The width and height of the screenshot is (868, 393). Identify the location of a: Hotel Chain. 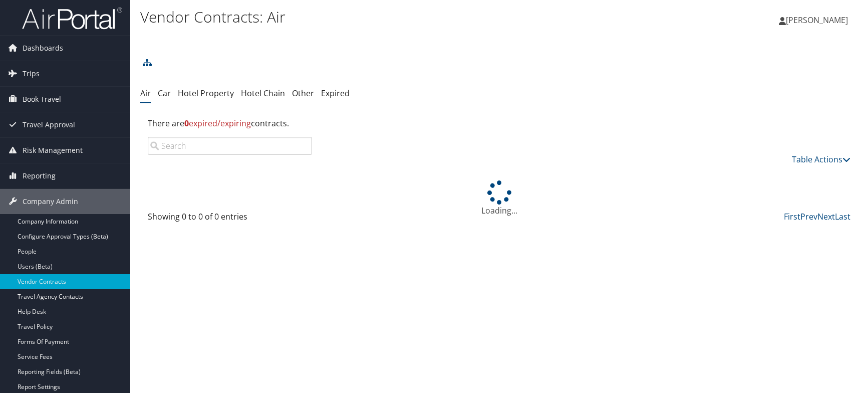
(263, 93).